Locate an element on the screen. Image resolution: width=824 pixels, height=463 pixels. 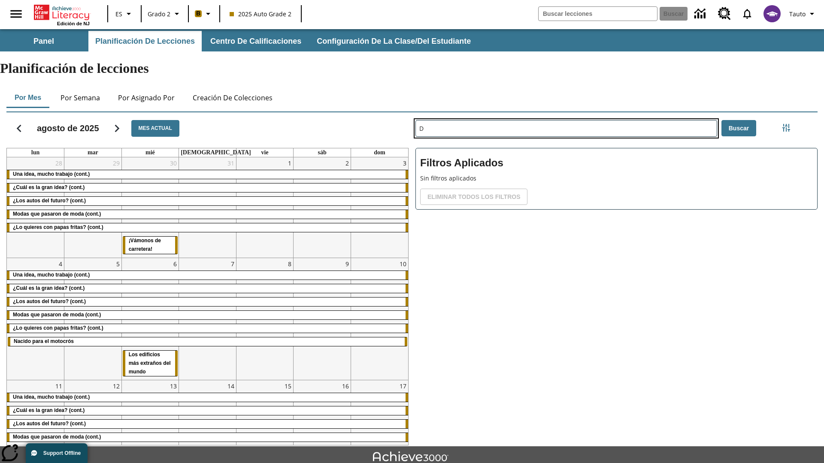
td: 9 de agosto de 2025 is located at coordinates (322, 319).